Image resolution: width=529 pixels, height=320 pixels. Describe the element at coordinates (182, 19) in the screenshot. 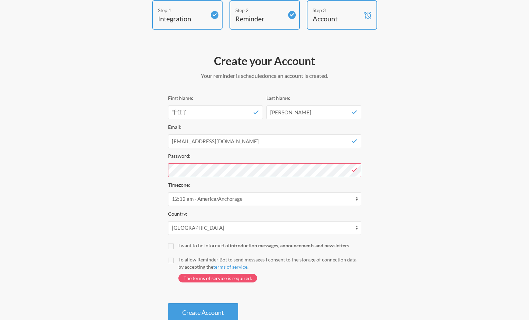

I see `h4: Integration` at that location.